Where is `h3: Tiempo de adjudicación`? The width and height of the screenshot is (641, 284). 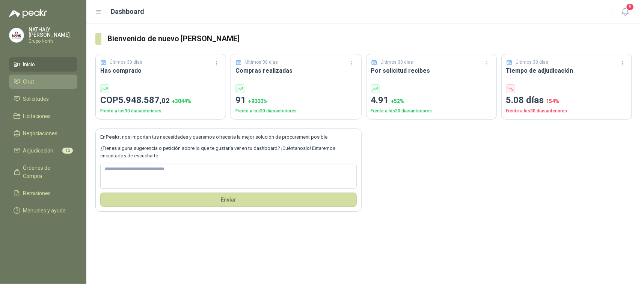 h3: Tiempo de adjudicación is located at coordinates (566, 71).